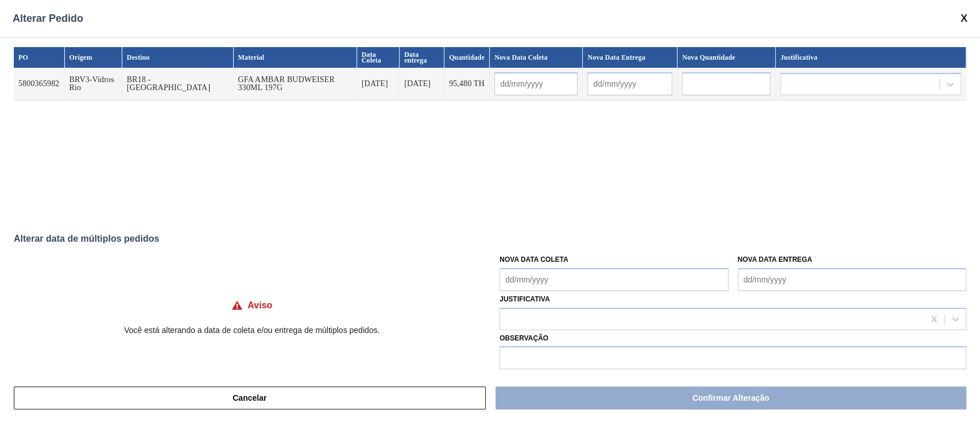 The height and width of the screenshot is (422, 980). What do you see at coordinates (525, 299) in the screenshot?
I see `label: Justificativa` at bounding box center [525, 299].